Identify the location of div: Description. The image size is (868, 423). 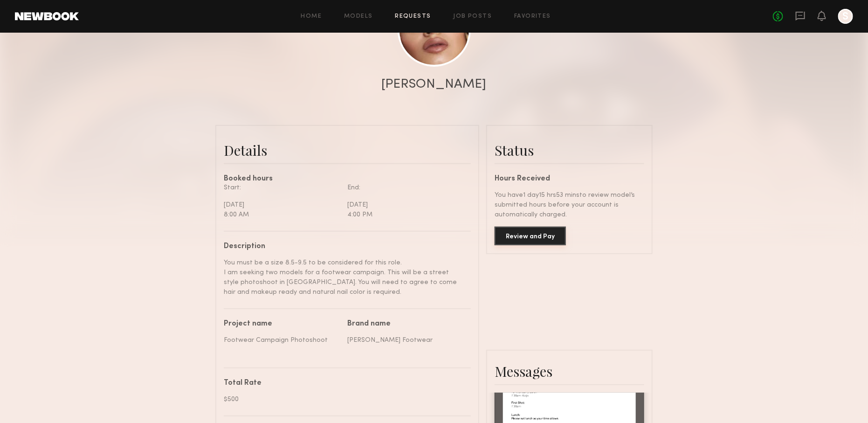
(343, 246).